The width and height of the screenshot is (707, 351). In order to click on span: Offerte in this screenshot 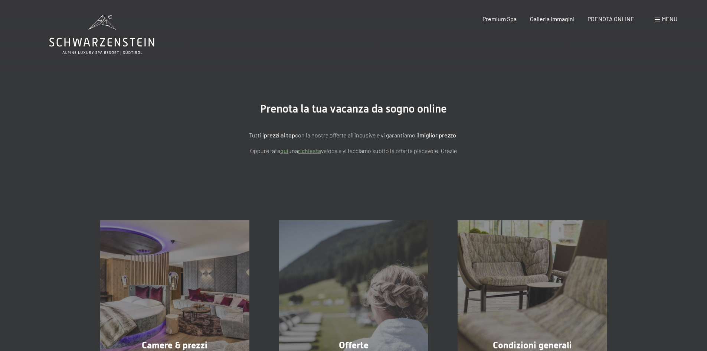, I will do `click(354, 345)`.